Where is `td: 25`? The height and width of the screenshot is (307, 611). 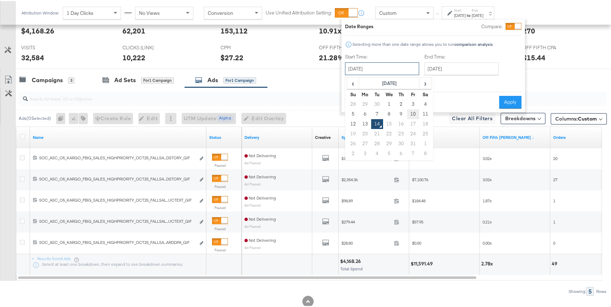 td: 25 is located at coordinates (425, 133).